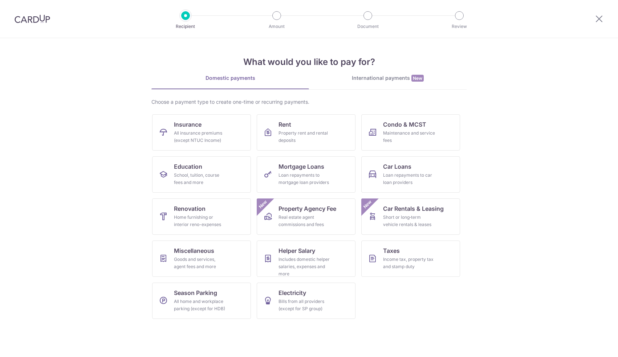 This screenshot has width=618, height=357. What do you see at coordinates (306, 132) in the screenshot?
I see `a: RentProperty rent and rental deposits` at bounding box center [306, 132].